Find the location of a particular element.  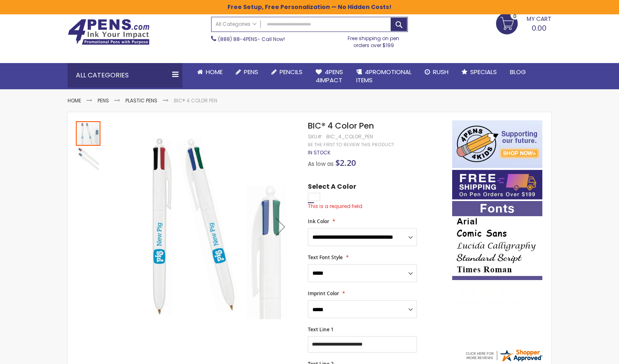

a: (888) 88-4PENS is located at coordinates (238, 39).